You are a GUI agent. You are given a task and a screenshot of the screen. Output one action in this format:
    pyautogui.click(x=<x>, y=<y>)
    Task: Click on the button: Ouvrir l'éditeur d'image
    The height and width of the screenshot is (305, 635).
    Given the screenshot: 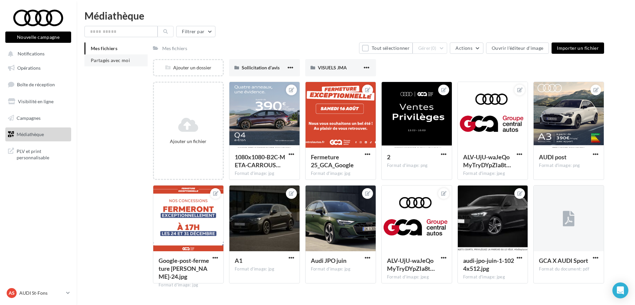 What is the action you would take?
    pyautogui.click(x=517, y=48)
    